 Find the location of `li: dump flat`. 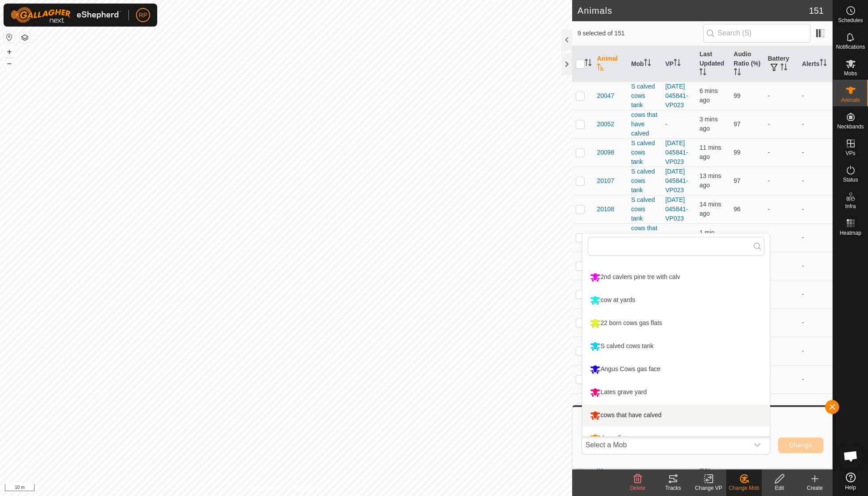

li: dump flat is located at coordinates (676, 439).